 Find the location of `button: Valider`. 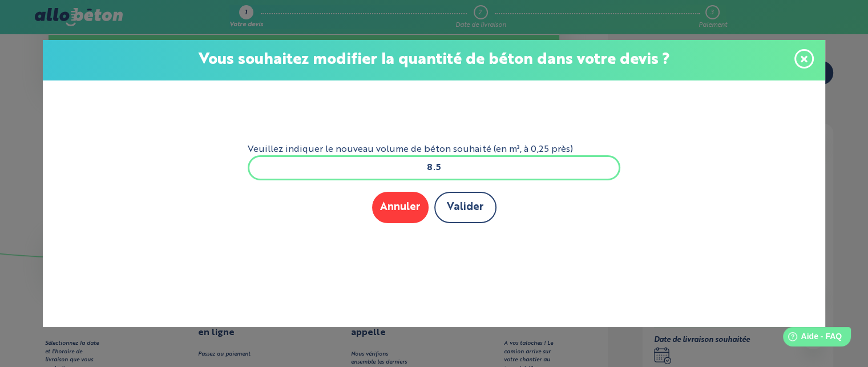

button: Valider is located at coordinates (465, 207).